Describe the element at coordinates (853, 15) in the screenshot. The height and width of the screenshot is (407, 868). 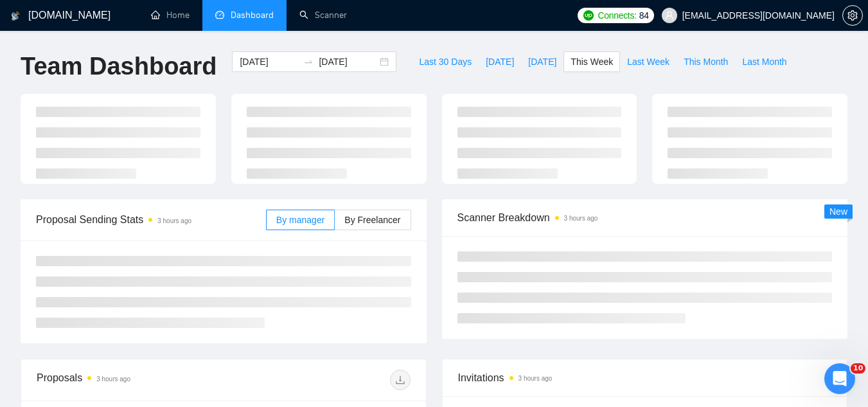
I see `span: setting` at that location.